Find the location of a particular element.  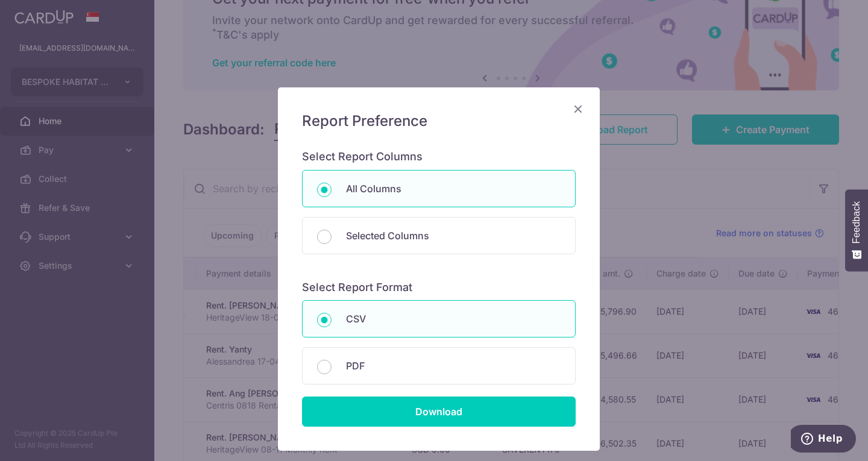

p: Selected Columns is located at coordinates (453, 236).